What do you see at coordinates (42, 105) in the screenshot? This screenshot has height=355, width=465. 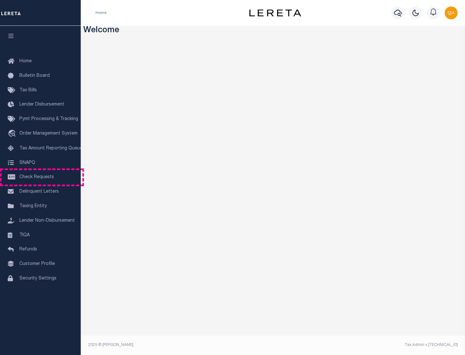 I see `span: Lender Disbursement` at bounding box center [42, 105].